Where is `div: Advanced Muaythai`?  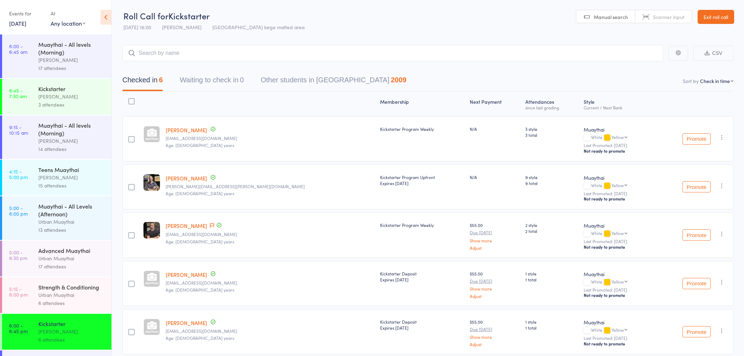
div: Advanced Muaythai is located at coordinates (72, 250).